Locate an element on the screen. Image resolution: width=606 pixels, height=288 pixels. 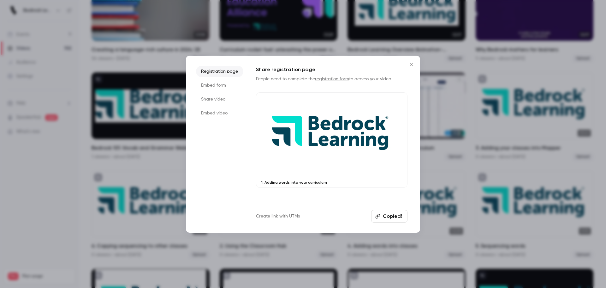
li: Embed form is located at coordinates (220, 85).